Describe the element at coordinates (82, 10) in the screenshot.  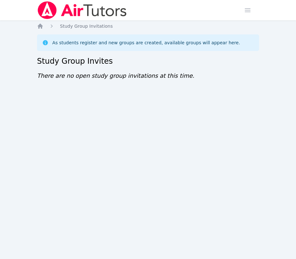
I see `img: Air Tutors` at that location.